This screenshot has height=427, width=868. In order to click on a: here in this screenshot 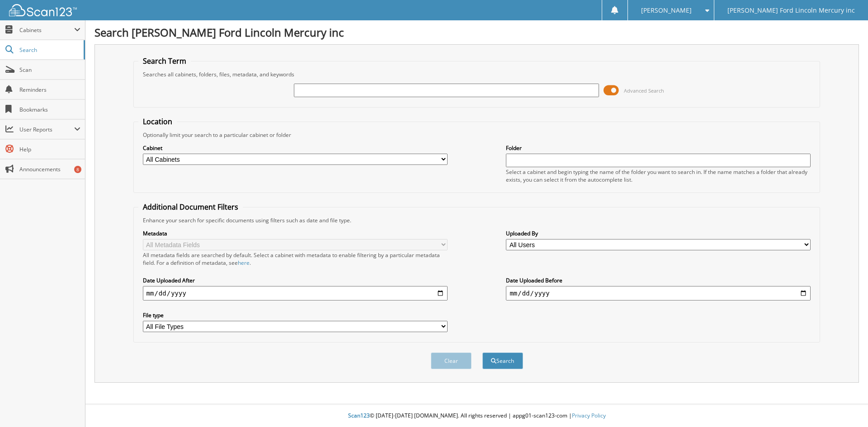, I will do `click(244, 263)`.